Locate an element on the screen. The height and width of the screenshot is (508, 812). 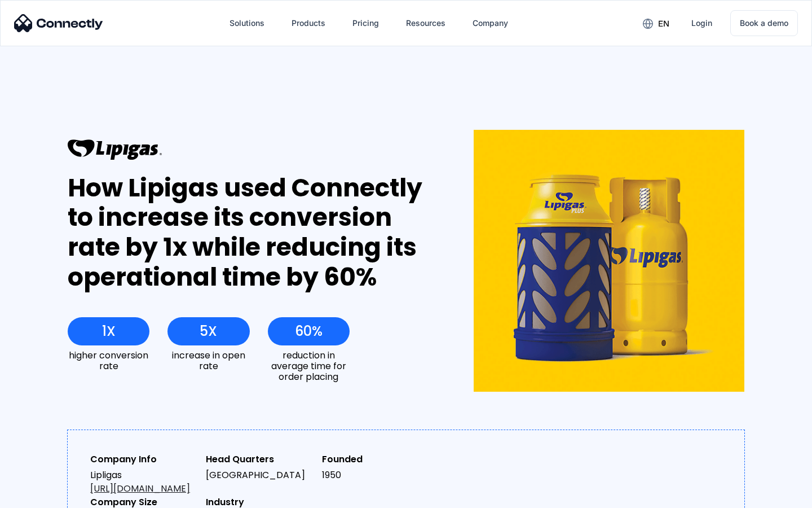
img: Connectly Logo is located at coordinates (59, 23).